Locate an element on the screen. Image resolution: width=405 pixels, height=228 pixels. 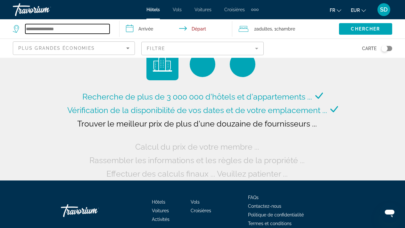
span: Politique de confidentialité is located at coordinates (276, 214).